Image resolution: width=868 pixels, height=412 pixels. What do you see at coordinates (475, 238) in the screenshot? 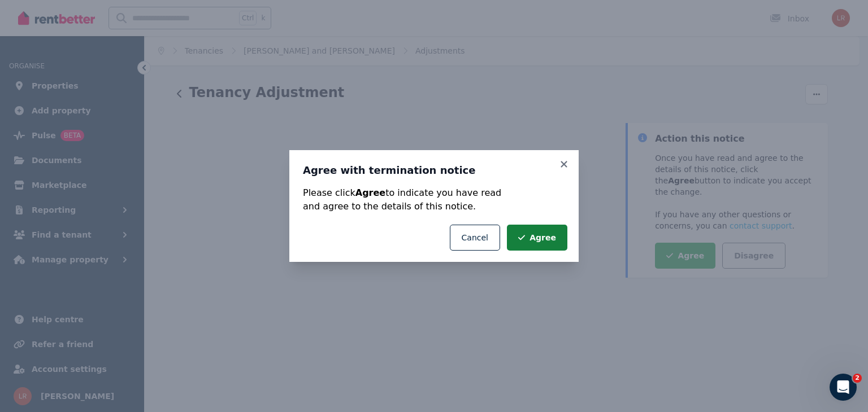
I see `button: Cancel` at bounding box center [475, 238].